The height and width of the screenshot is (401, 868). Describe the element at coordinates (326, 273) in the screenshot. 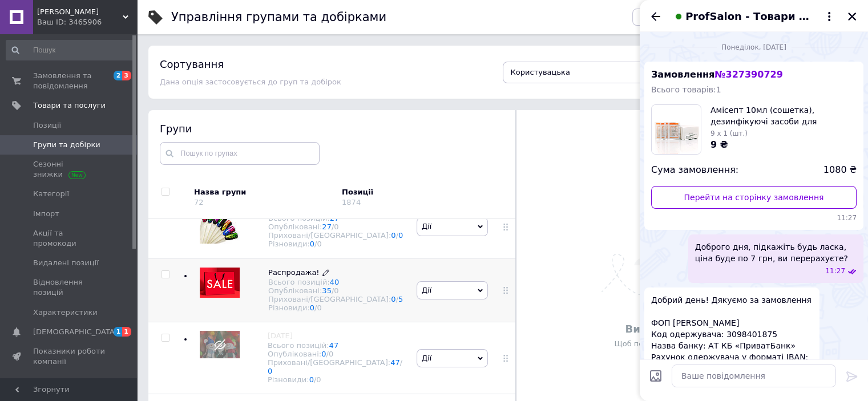

I see `a: Редагувати` at that location.